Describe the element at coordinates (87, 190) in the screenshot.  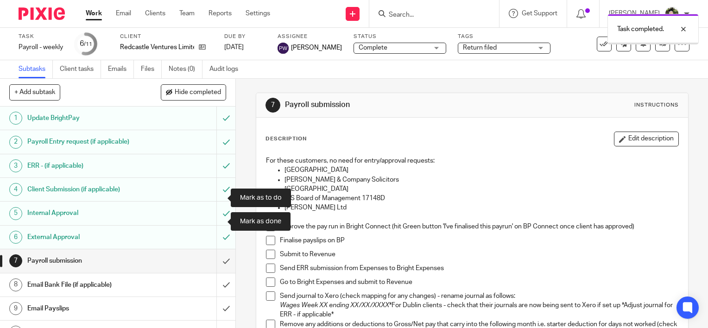
I see `h1: Client Submission (if applicable)` at that location.